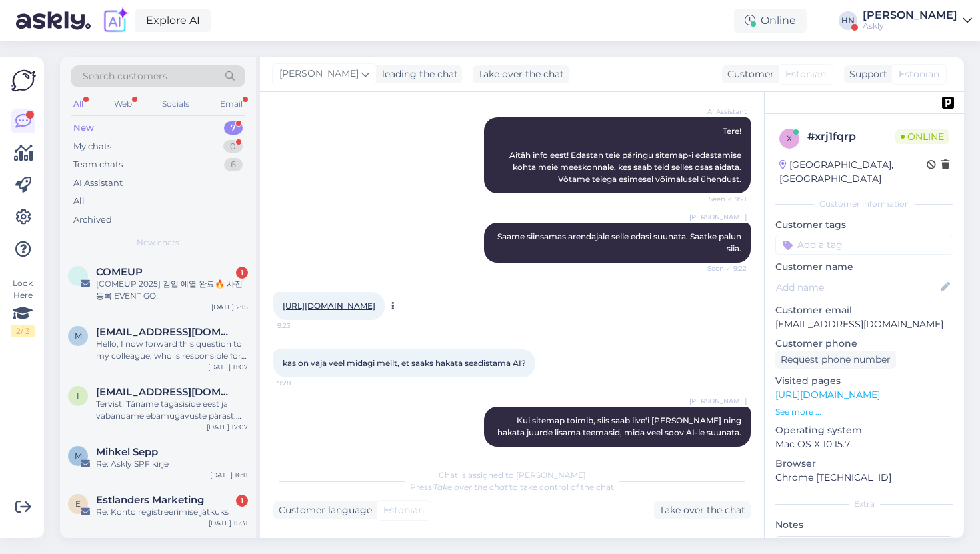 The image size is (980, 554). Describe the element at coordinates (909, 26) in the screenshot. I see `div: Askly` at that location.